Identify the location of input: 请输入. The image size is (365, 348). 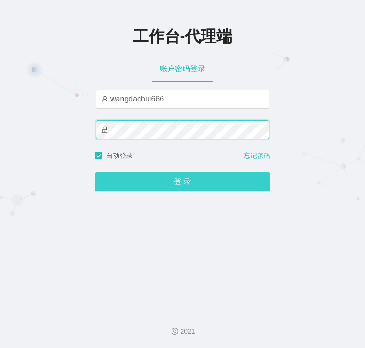
(183, 99).